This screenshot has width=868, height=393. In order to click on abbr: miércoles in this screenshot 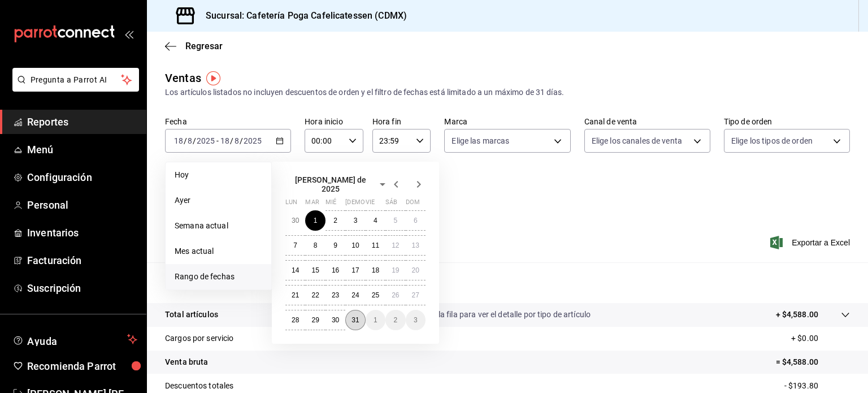, I will do `click(330, 204)`.